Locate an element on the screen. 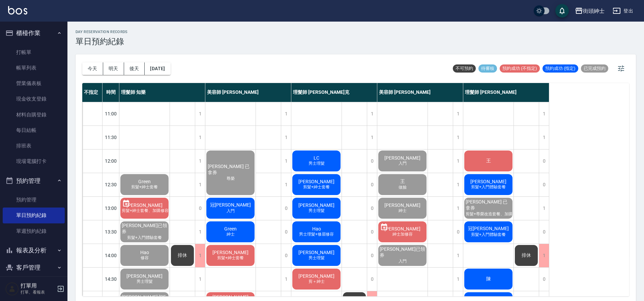  span: 預約成功 (不指定) is located at coordinates (519, 69).